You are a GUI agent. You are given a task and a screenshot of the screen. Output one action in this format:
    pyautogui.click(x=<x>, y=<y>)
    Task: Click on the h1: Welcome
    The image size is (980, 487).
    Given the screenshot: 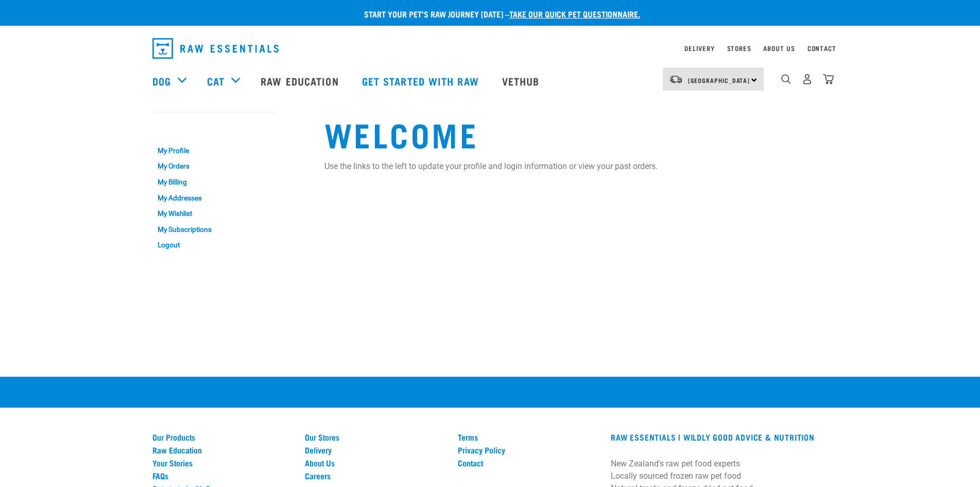 What is the action you would take?
    pyautogui.click(x=576, y=134)
    